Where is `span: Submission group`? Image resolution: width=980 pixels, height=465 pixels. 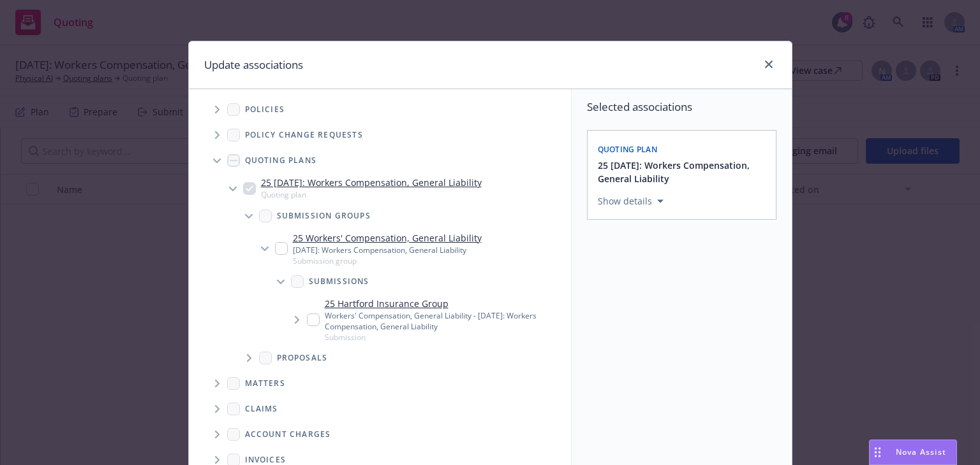 span: Submission group is located at coordinates (387, 260).